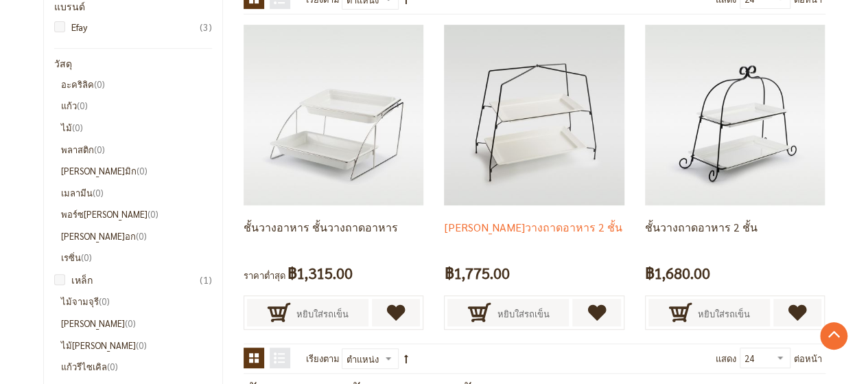  What do you see at coordinates (321, 226) in the screenshot?
I see `a: ชั้นวางอาหาร ชั้นวางถาดอาหาร` at bounding box center [321, 226].